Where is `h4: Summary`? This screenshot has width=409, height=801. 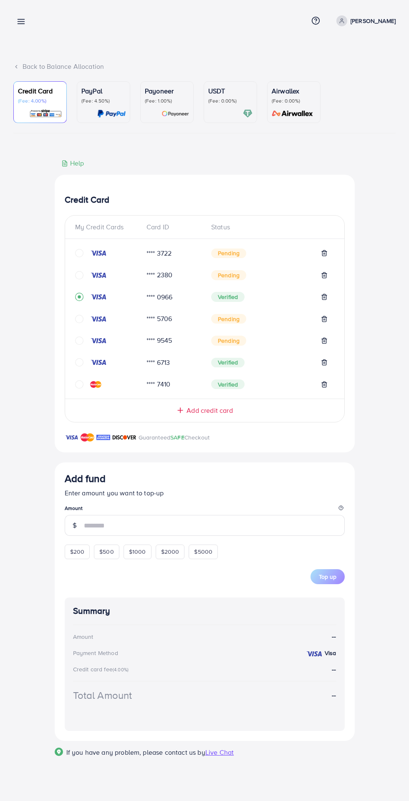 h4: Summary is located at coordinates (204, 611).